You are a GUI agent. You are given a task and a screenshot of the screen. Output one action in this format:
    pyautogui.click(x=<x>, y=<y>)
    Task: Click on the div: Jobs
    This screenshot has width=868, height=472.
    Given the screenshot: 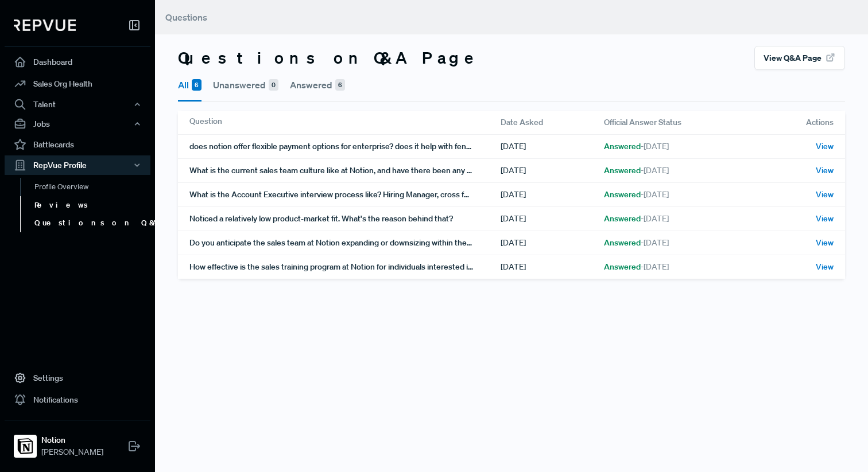 What is the action you would take?
    pyautogui.click(x=77, y=124)
    